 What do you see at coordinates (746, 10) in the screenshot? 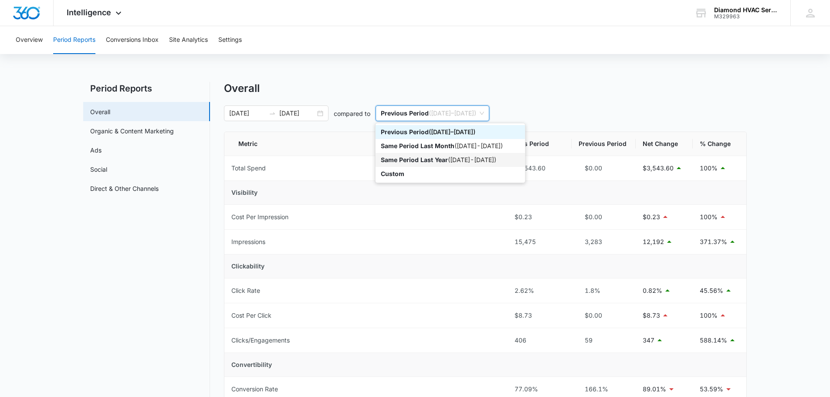
I see `div: account name` at bounding box center [746, 10].